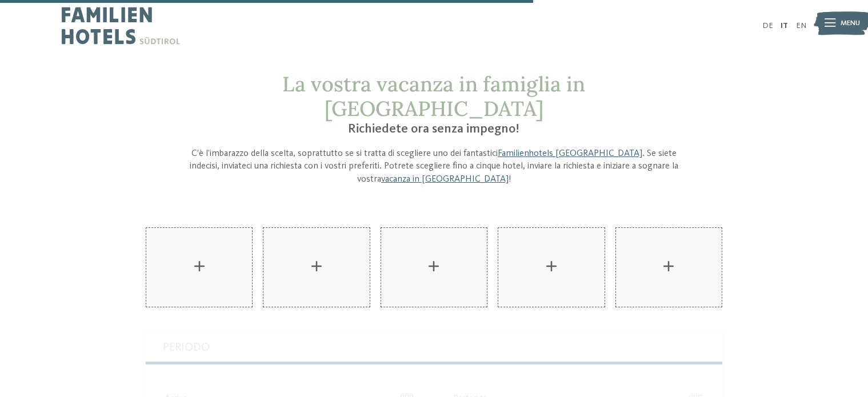 This screenshot has width=868, height=397. Describe the element at coordinates (850, 23) in the screenshot. I see `span: Menu` at that location.